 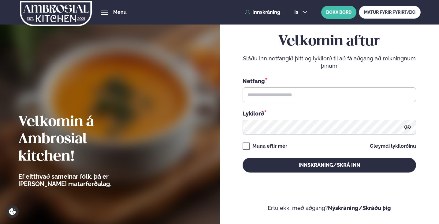 What do you see at coordinates (262, 12) in the screenshot?
I see `a: Innskráning` at bounding box center [262, 12].